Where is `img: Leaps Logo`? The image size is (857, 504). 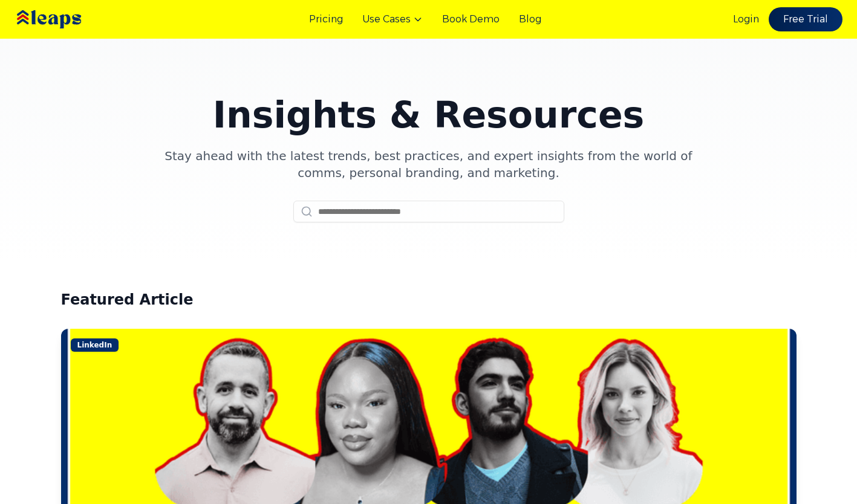 img: Leaps Logo is located at coordinates (66, 19).